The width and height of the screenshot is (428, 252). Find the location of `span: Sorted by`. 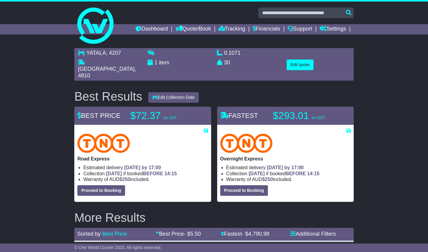

span: Sorted by is located at coordinates (89, 234).